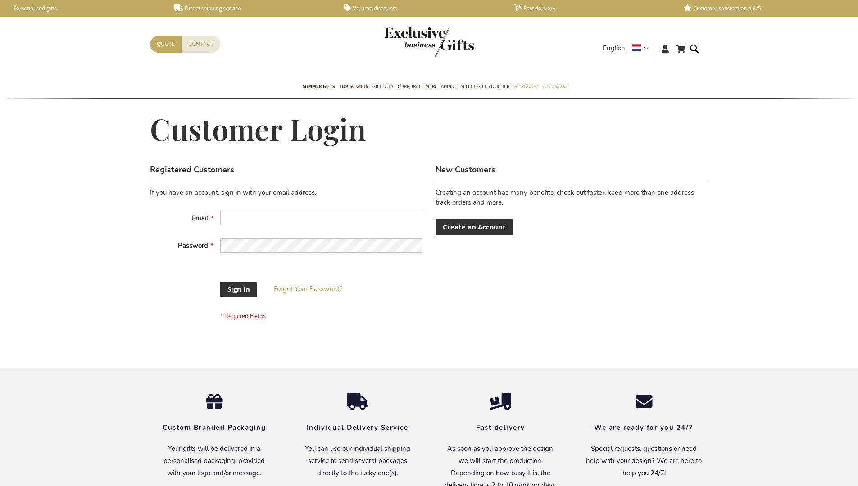 This screenshot has height=486, width=858. I want to click on span: TOP 50 Gifts, so click(354, 86).